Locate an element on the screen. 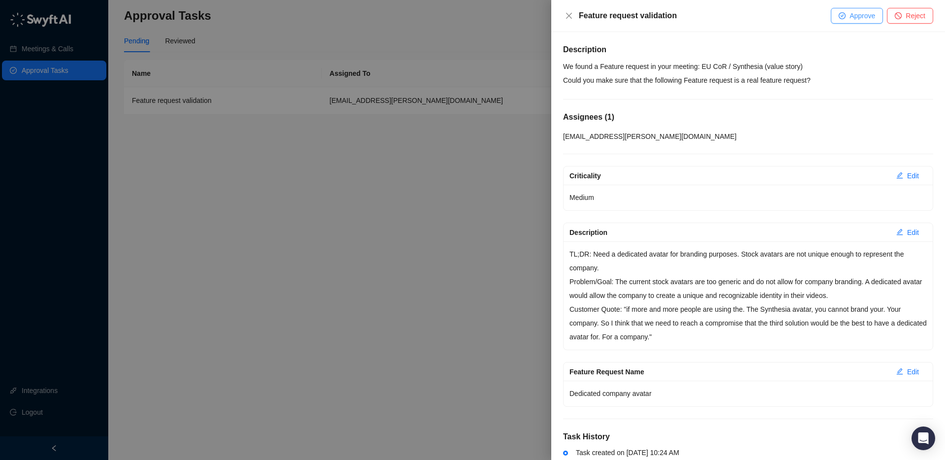 The height and width of the screenshot is (460, 945). span: check-circle is located at coordinates (842, 16).